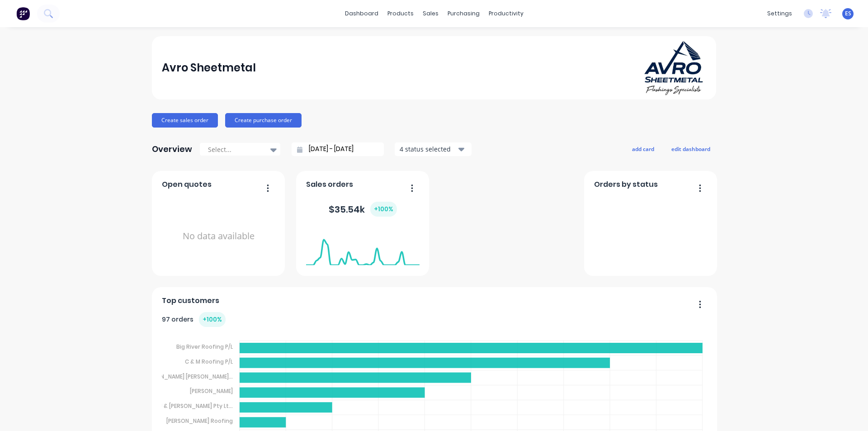 Image resolution: width=868 pixels, height=431 pixels. Describe the element at coordinates (23, 14) in the screenshot. I see `img: Factory` at that location.